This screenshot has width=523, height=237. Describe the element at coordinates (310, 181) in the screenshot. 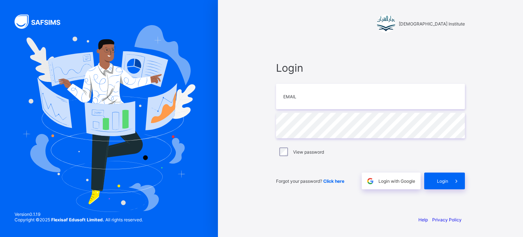

I see `span: Forgot your password?` at that location.